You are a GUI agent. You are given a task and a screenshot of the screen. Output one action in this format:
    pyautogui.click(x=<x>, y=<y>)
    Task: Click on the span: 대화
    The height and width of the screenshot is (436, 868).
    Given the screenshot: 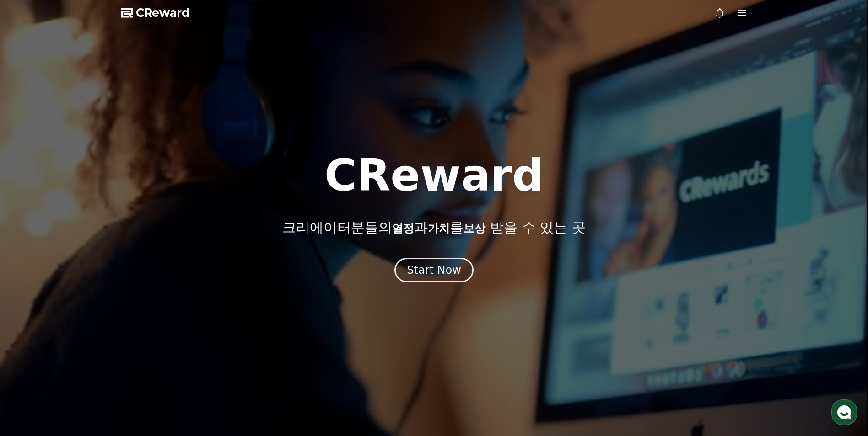 What is the action you would take?
    pyautogui.click(x=89, y=308)
    